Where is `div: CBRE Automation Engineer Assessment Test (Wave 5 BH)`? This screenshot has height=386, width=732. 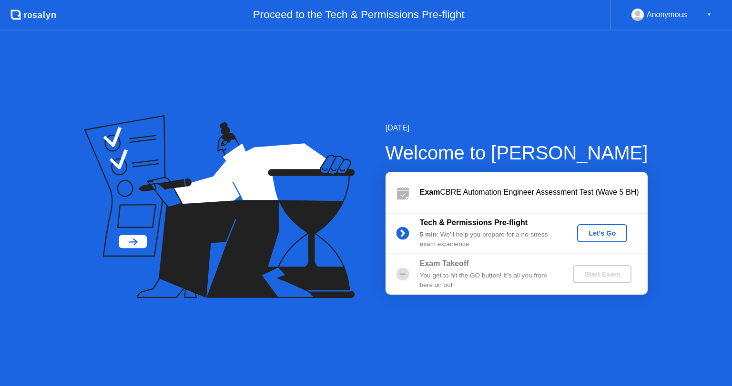 div: CBRE Automation Engineer Assessment Test (Wave 5 BH) is located at coordinates (534, 193).